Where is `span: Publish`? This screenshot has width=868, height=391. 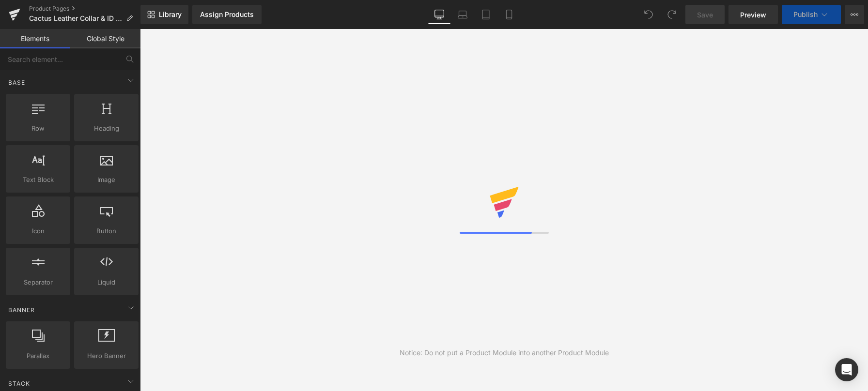 span: Publish is located at coordinates (805, 14).